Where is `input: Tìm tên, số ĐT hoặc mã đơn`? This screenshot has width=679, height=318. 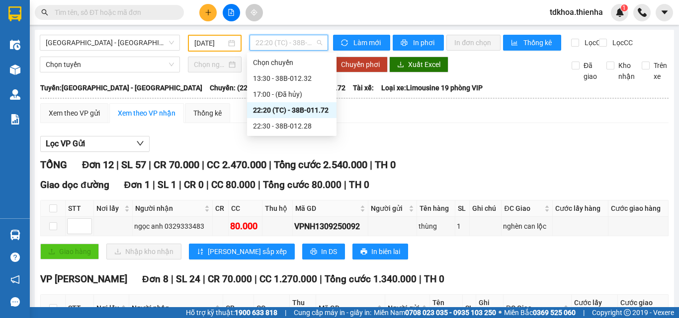 input: Tìm tên, số ĐT hoặc mã đơn is located at coordinates (113, 12).